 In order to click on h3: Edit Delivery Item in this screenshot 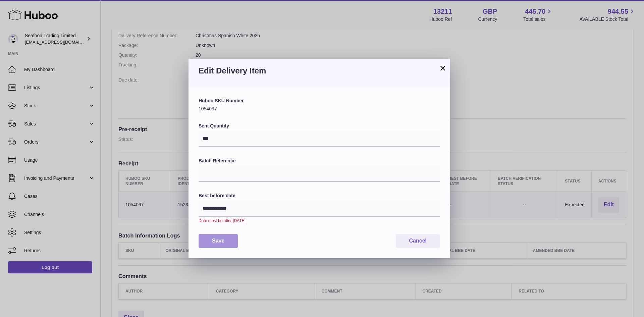, I will do `click(319, 71)`.